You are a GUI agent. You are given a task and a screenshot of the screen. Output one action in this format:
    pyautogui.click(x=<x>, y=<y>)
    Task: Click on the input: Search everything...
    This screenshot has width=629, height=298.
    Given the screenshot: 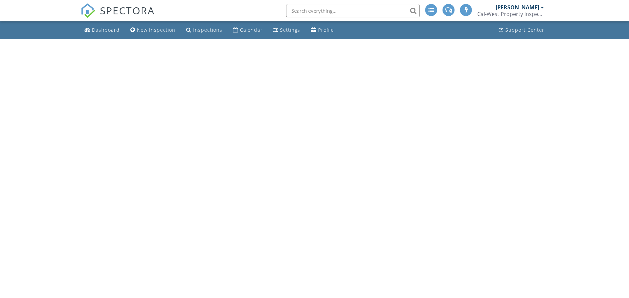 What is the action you would take?
    pyautogui.click(x=353, y=11)
    